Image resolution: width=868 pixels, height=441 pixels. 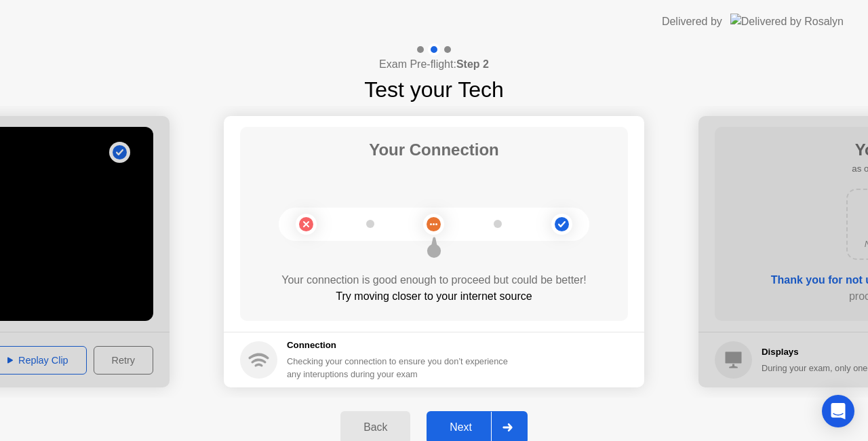 I want to click on div: Back, so click(x=375, y=428).